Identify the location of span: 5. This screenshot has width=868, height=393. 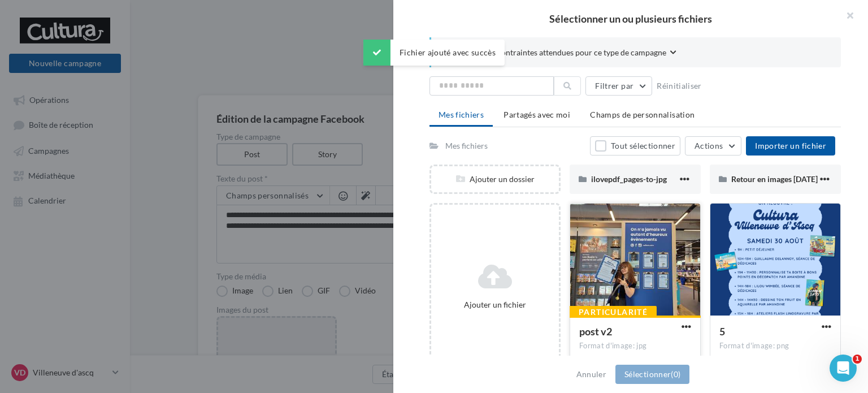
(722, 331).